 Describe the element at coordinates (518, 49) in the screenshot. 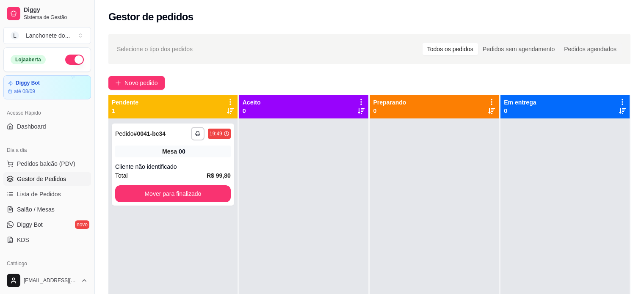

I see `div: Pedidos sem agendamento` at that location.